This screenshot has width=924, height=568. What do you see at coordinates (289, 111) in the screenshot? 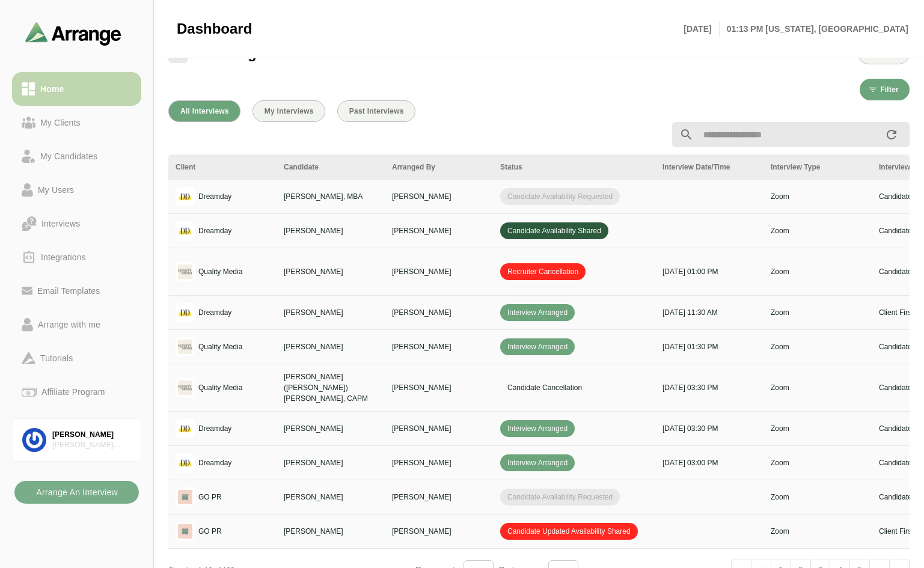
I see `span: My Interviews` at bounding box center [289, 111].